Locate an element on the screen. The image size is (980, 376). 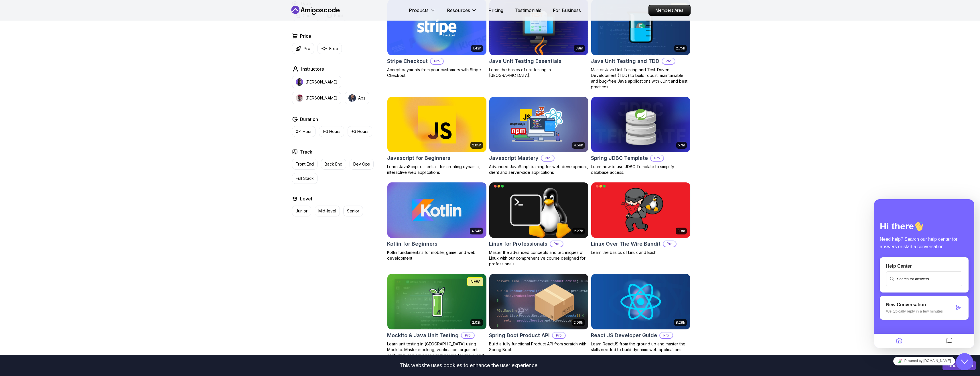
p: Advanced JavaScript training for web development, client and server-side applications is located at coordinates (539, 170).